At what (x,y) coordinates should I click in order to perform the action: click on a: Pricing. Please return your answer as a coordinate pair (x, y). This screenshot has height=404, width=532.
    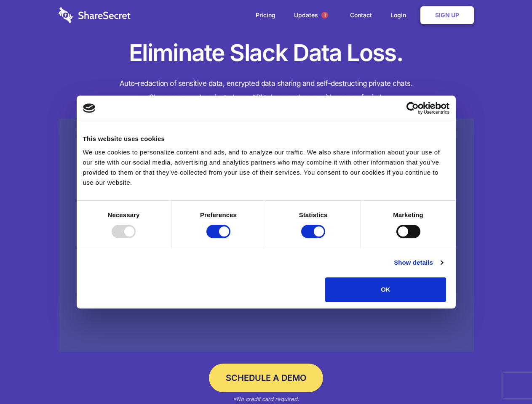
    Looking at the image, I should click on (265, 15).